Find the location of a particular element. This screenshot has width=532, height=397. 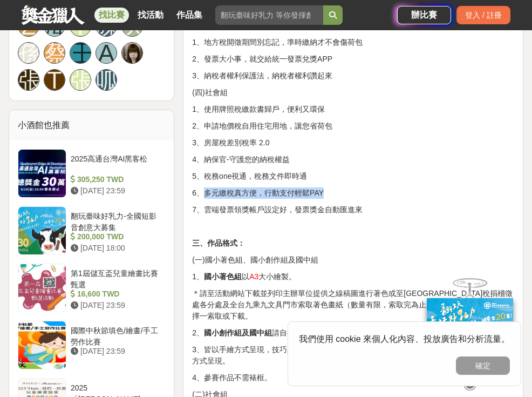

strong: 國小著色組 is located at coordinates (223, 277).